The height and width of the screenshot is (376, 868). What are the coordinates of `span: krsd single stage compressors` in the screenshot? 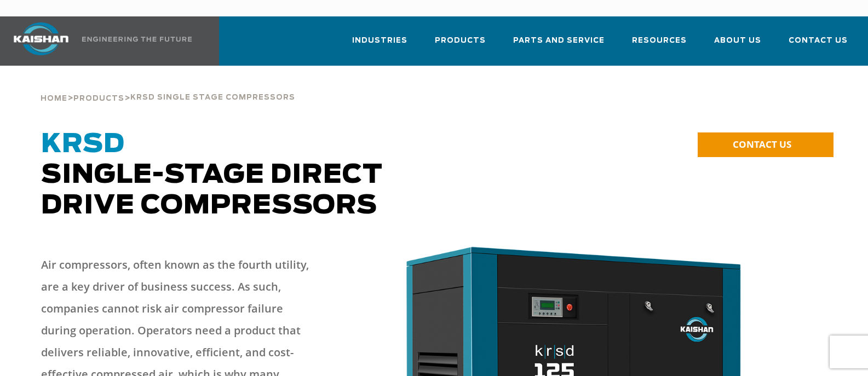 It's located at (213, 97).